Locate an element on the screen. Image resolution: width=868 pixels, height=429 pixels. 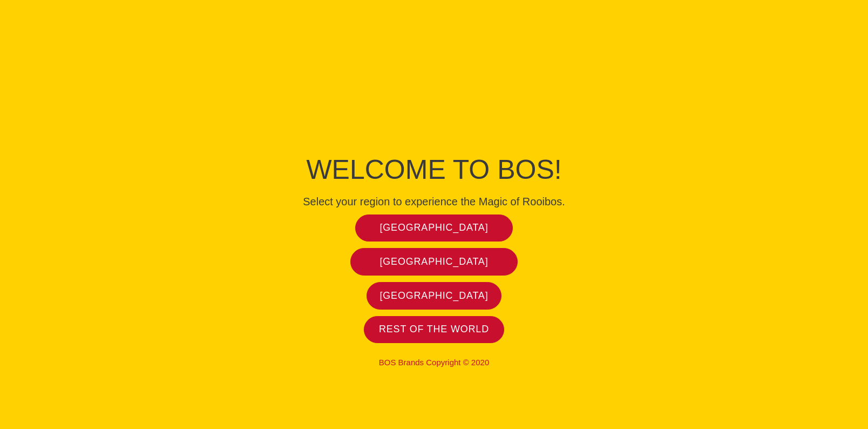
h4: Select your region to experience the Magic of Rooibos. is located at coordinates (434, 202).